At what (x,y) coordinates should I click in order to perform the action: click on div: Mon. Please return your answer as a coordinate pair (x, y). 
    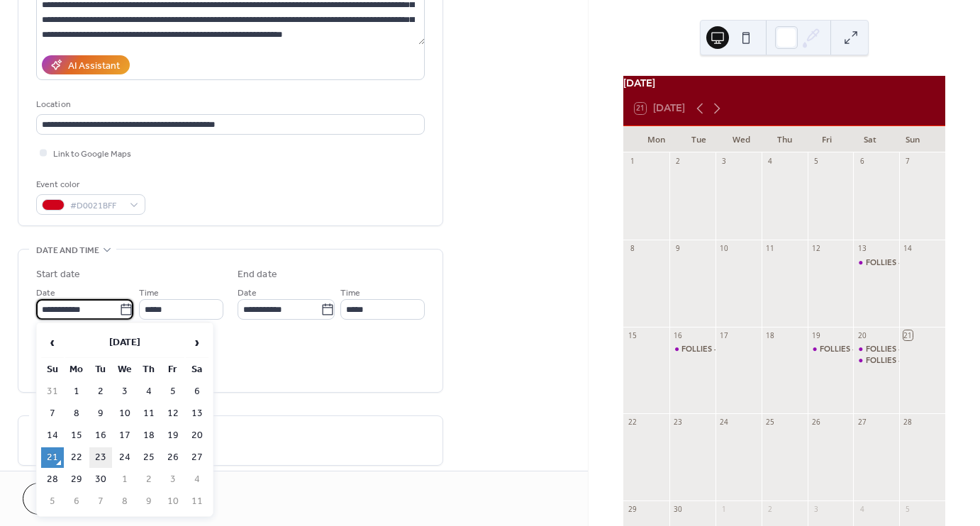
    Looking at the image, I should click on (656, 140).